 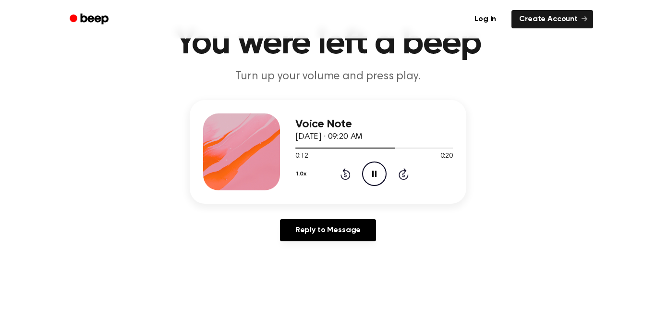 I want to click on button: 1.0x, so click(x=303, y=174).